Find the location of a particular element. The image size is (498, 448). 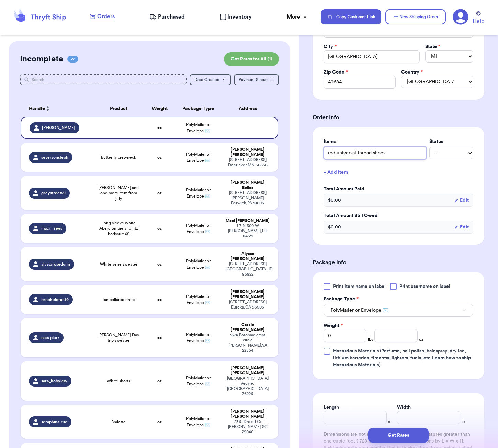

span: Date Created is located at coordinates (207, 79).